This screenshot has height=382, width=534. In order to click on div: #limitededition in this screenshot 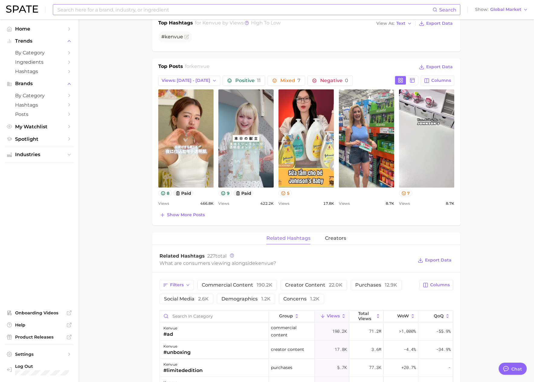, I will do `click(183, 371)`.